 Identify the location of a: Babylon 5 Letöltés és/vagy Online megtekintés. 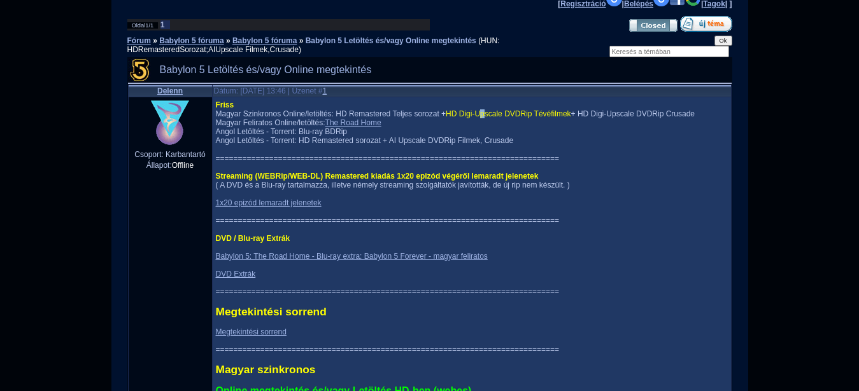
(391, 41).